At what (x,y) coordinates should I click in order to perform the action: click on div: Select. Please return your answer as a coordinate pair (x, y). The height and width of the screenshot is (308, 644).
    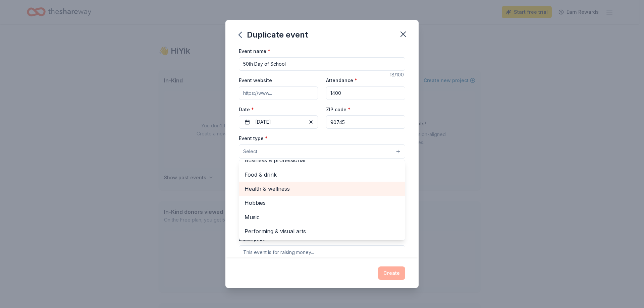
    Looking at the image, I should click on (322, 199).